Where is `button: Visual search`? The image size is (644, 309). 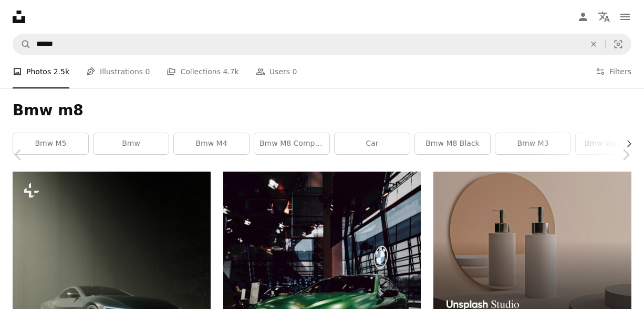 button: Visual search is located at coordinates (618, 44).